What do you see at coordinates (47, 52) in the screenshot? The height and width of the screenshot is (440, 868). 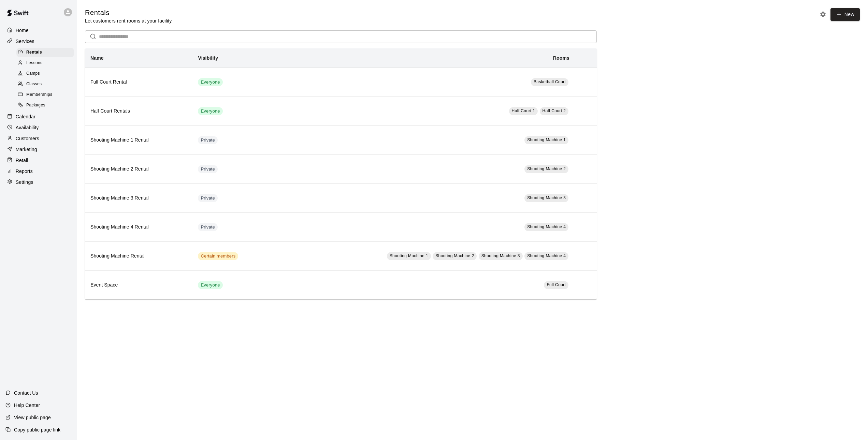 I see `a: Rentals` at bounding box center [47, 52].